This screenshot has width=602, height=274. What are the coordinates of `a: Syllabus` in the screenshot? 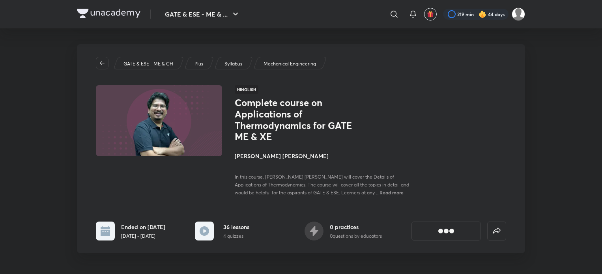 It's located at (234, 64).